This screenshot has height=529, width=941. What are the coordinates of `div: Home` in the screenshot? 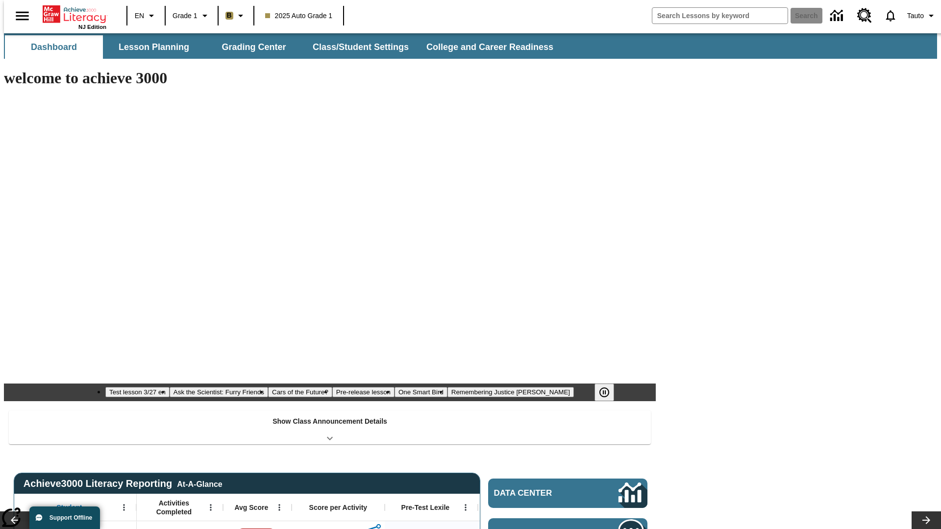 It's located at (74, 17).